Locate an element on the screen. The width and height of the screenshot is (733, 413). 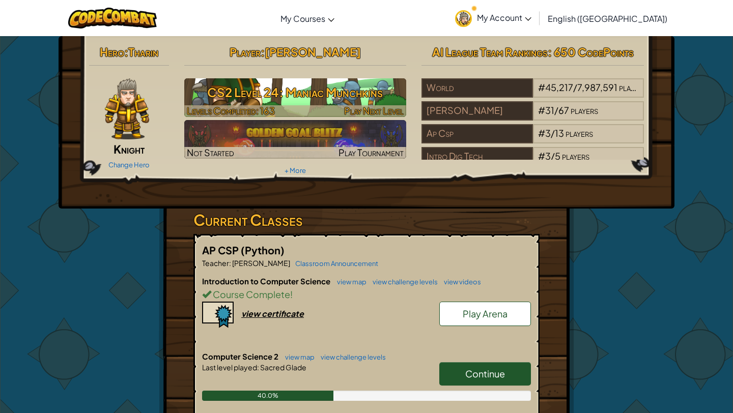
a: Change Hero is located at coordinates (129, 165).